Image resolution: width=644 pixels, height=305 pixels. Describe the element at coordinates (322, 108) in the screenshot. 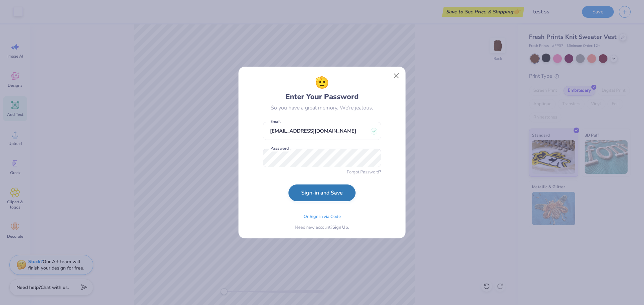

I see `div: So you have a great memory. We're jealous.` at that location.